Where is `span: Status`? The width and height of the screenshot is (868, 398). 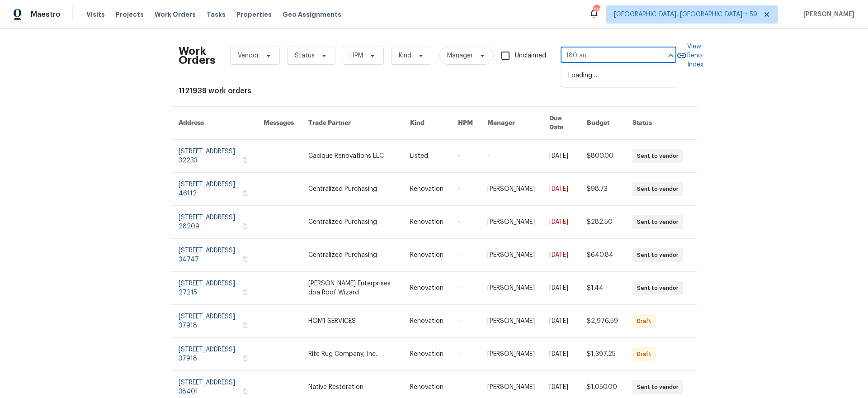
span: Status is located at coordinates (305, 56).